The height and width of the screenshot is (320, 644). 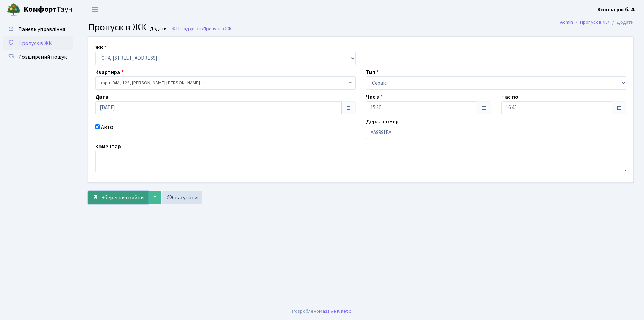 What do you see at coordinates (497, 132) in the screenshot?
I see `input: АА1234АА` at bounding box center [497, 132].